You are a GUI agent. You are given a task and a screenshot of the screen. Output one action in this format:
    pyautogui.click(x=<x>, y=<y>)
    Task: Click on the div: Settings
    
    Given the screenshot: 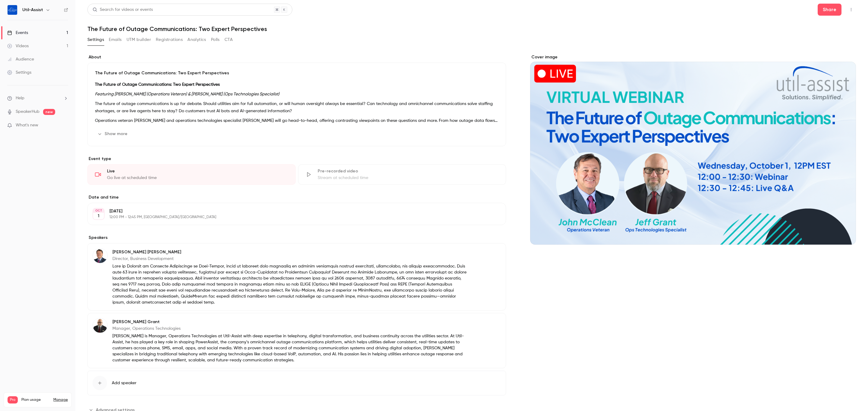 What is the action you would take?
    pyautogui.click(x=19, y=73)
    